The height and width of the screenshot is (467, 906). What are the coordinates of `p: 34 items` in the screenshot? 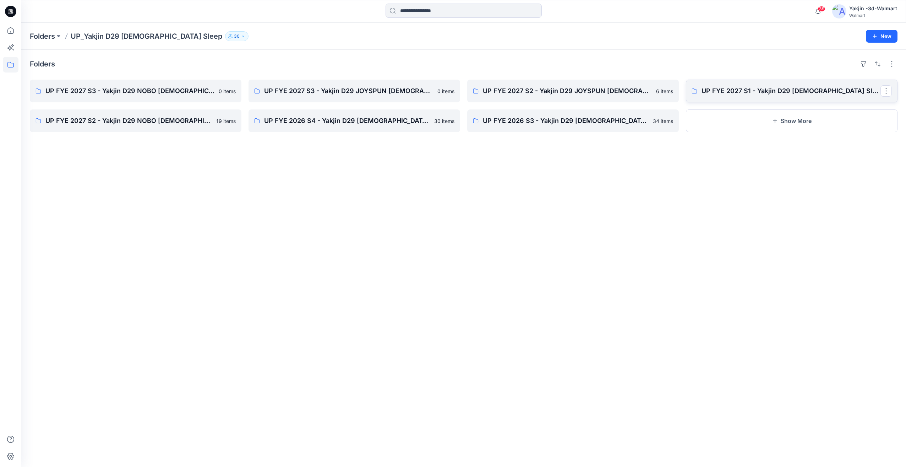 It's located at (663, 121).